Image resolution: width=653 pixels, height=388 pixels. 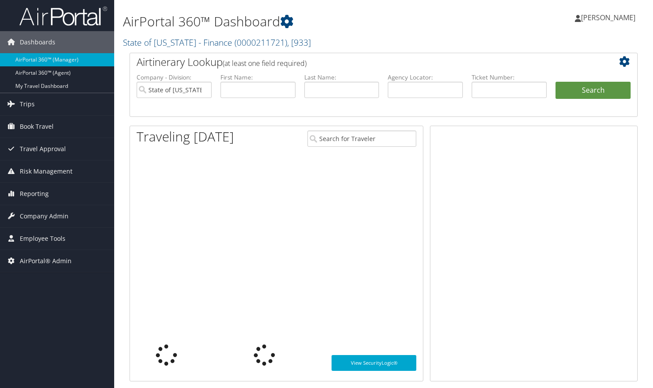 What do you see at coordinates (593, 90) in the screenshot?
I see `button: Search` at bounding box center [593, 90].